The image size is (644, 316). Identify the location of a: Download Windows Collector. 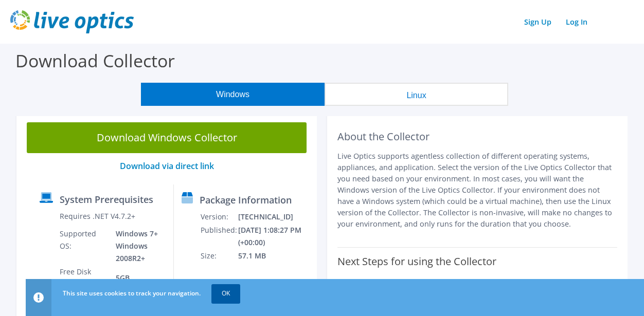
(166, 138).